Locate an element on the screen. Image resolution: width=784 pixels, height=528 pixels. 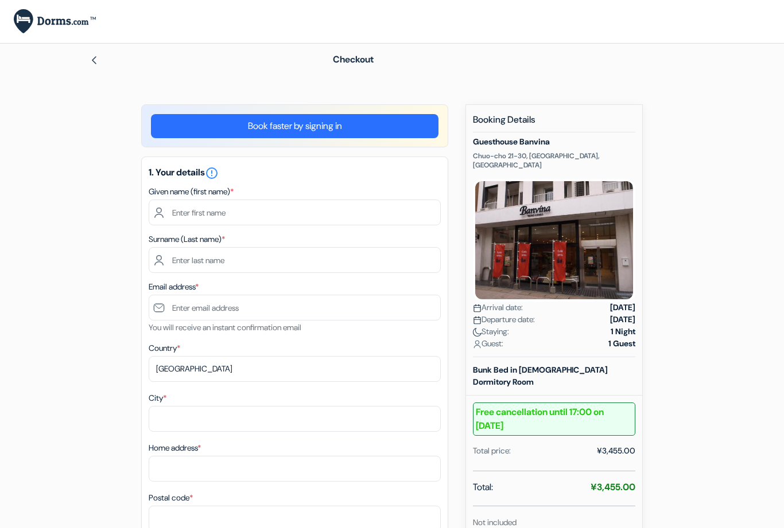
h5: Booking Details is located at coordinates (554, 123).